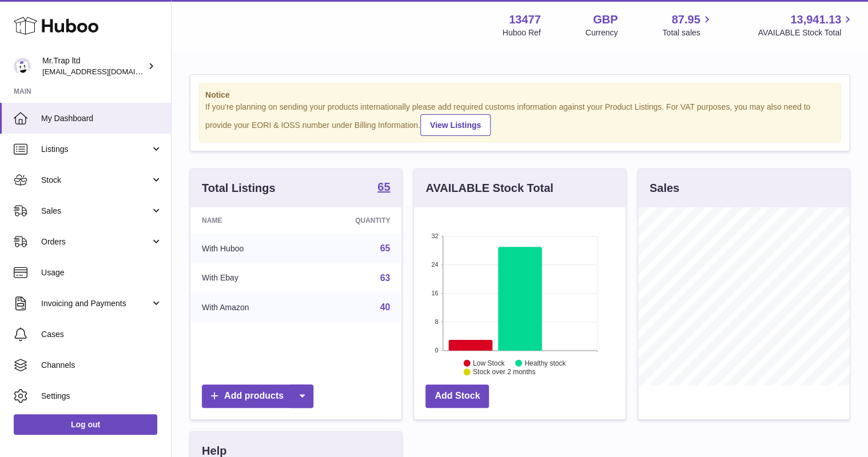 This screenshot has height=457, width=868. Describe the element at coordinates (95, 303) in the screenshot. I see `span: Invoicing and Payments` at that location.